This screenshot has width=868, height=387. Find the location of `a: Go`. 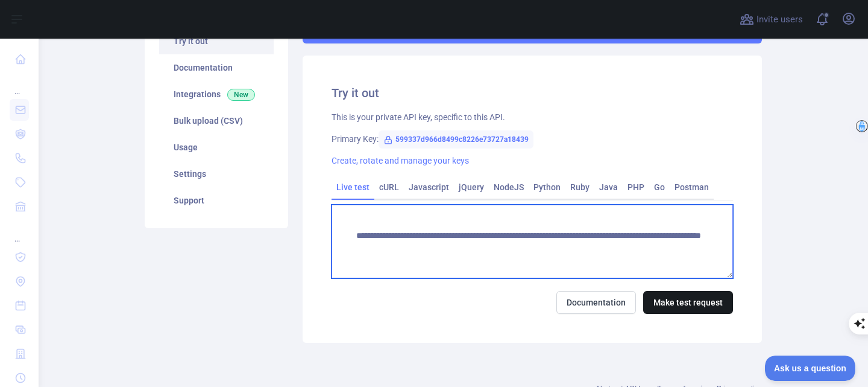

a: Go is located at coordinates (659, 187).